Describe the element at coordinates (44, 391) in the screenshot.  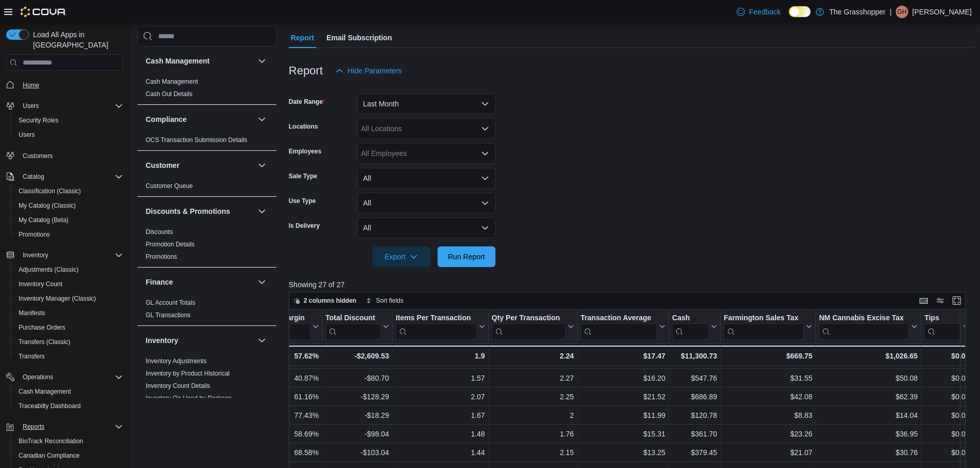
I see `span: Cash Management` at that location.